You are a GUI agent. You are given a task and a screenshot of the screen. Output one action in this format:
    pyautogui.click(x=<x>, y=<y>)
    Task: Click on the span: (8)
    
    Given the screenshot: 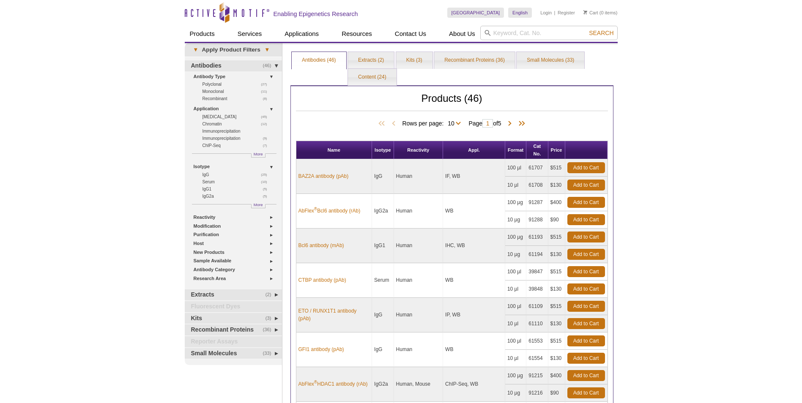 What is the action you would take?
    pyautogui.click(x=267, y=98)
    